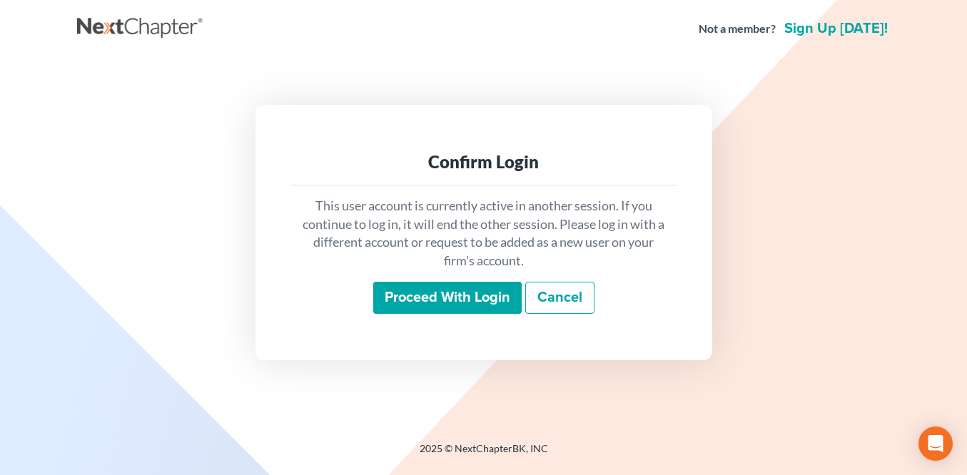 Image resolution: width=967 pixels, height=475 pixels. What do you see at coordinates (447, 298) in the screenshot?
I see `input: Proceed with login` at bounding box center [447, 298].